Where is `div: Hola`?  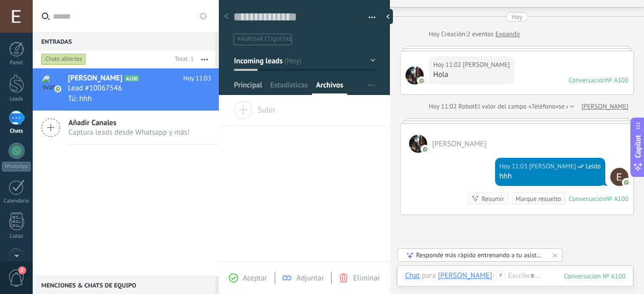
div: Hola is located at coordinates (471, 75).